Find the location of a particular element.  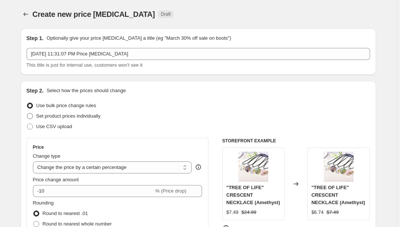

h2: Step 2. is located at coordinates (35, 91).